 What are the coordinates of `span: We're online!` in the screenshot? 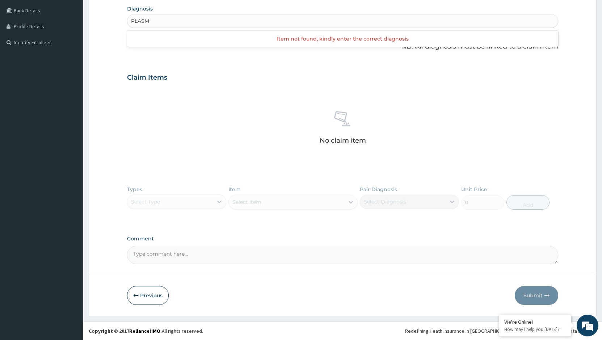 It's located at (71, 128).